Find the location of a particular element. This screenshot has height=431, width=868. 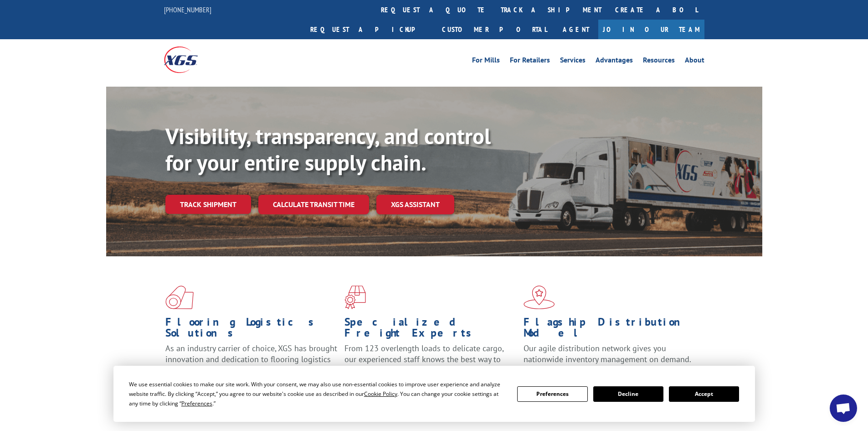

span: As an industry carrier of choice, XGS has brought innovation and dedication to flooring logistics... is located at coordinates (251, 359).